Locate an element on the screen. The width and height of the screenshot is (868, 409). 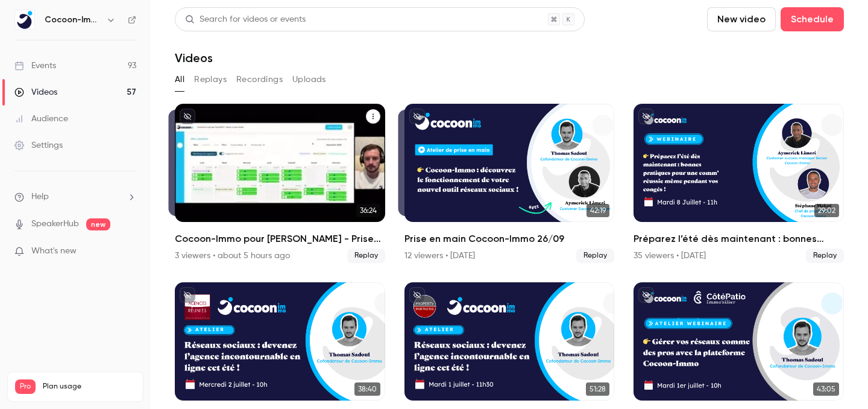
button: Recordings is located at coordinates (259, 80).